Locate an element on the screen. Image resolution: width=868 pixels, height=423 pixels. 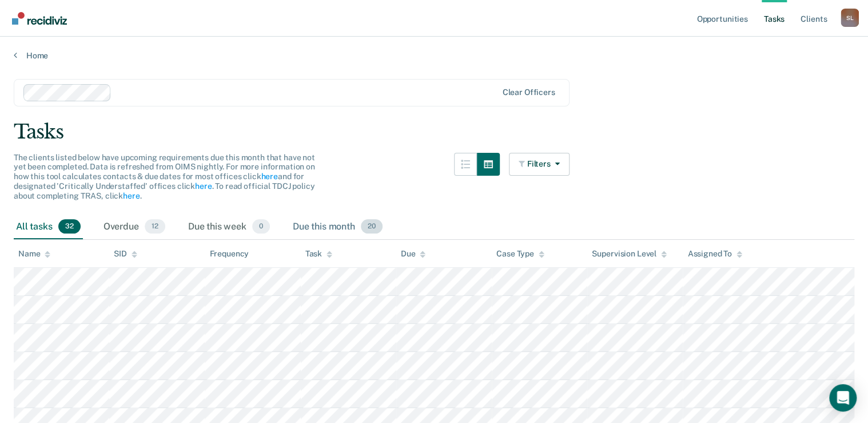
div: All tasks32 is located at coordinates (48, 227).